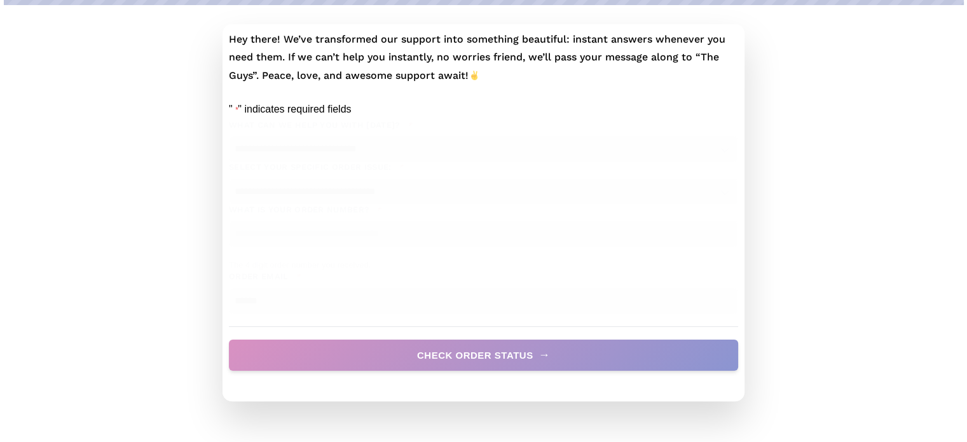 The height and width of the screenshot is (442, 967). I want to click on p: " " indicates required fields, so click(483, 110).